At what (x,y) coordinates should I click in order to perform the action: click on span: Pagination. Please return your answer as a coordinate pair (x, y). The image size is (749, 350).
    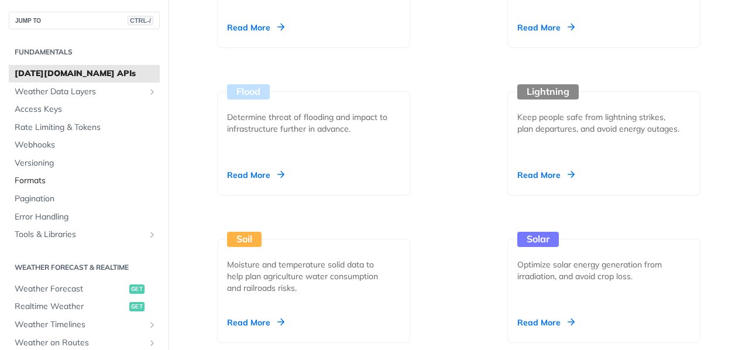
    Looking at the image, I should click on (85, 199).